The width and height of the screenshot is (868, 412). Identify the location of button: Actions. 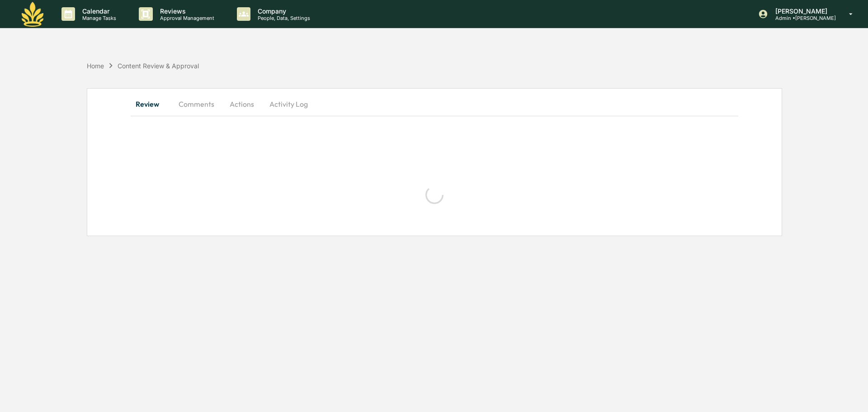
(242, 104).